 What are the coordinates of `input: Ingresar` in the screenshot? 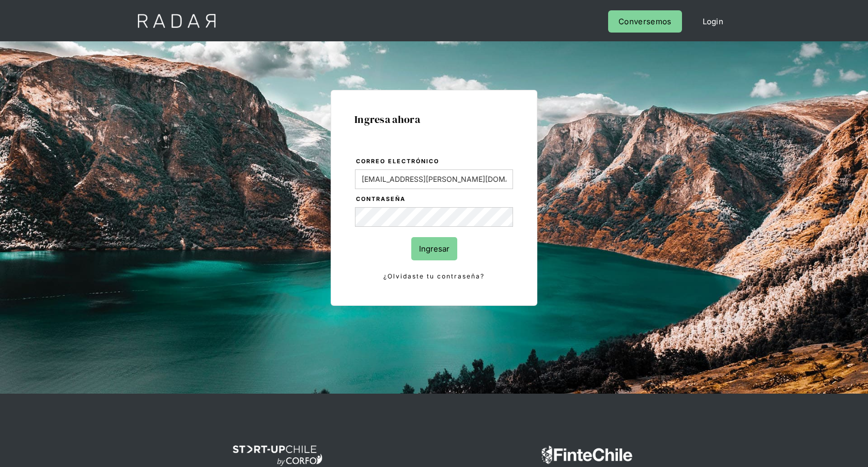 It's located at (434, 249).